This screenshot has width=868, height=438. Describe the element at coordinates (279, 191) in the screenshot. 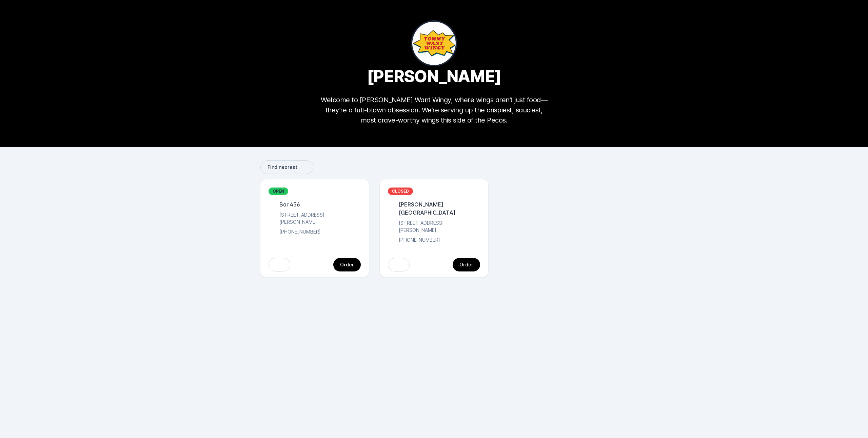

I see `div: OPEN` at that location.